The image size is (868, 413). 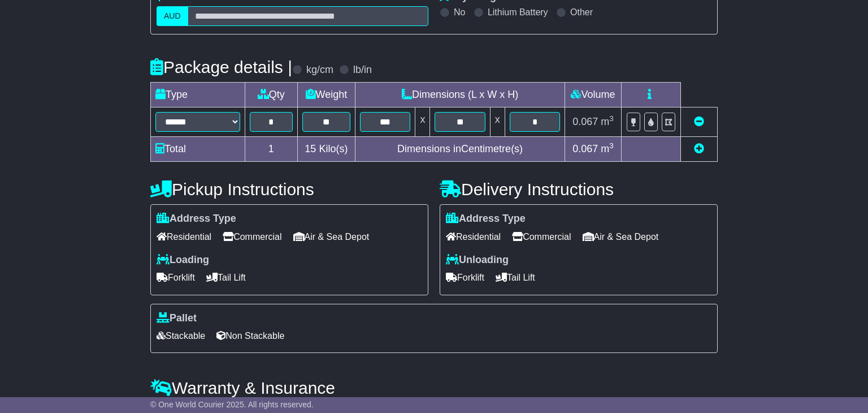 What do you see at coordinates (593, 95) in the screenshot?
I see `td: Volume` at bounding box center [593, 95].